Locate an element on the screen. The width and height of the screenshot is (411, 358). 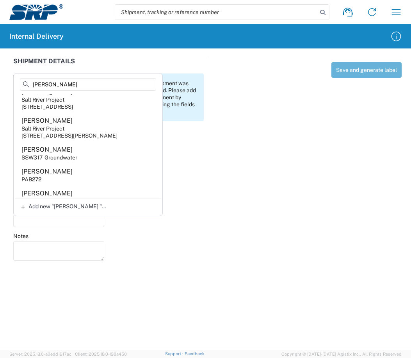
span: Server: 2025.18.0-a0edd1917ac is located at coordinates (40, 354).